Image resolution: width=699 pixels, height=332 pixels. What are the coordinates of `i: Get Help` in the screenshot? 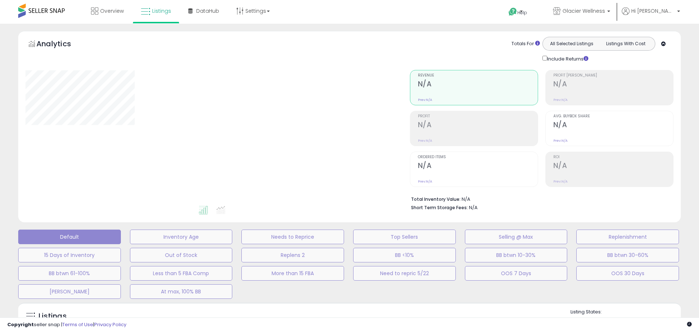 It's located at (513, 12).